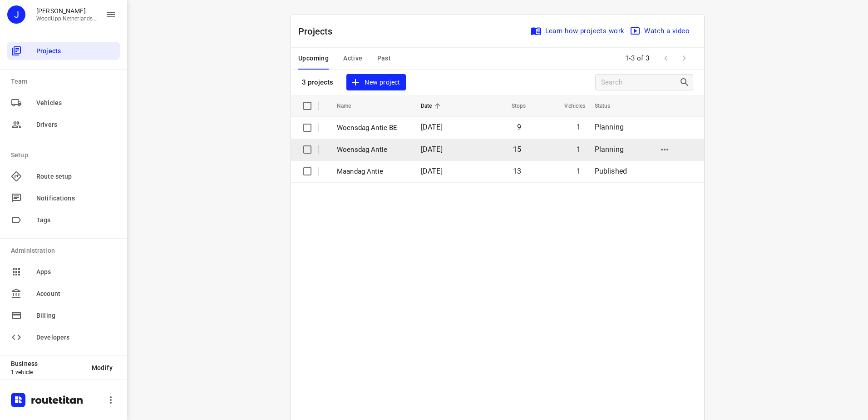 This screenshot has height=420, width=868. I want to click on span: Tags, so click(76, 220).